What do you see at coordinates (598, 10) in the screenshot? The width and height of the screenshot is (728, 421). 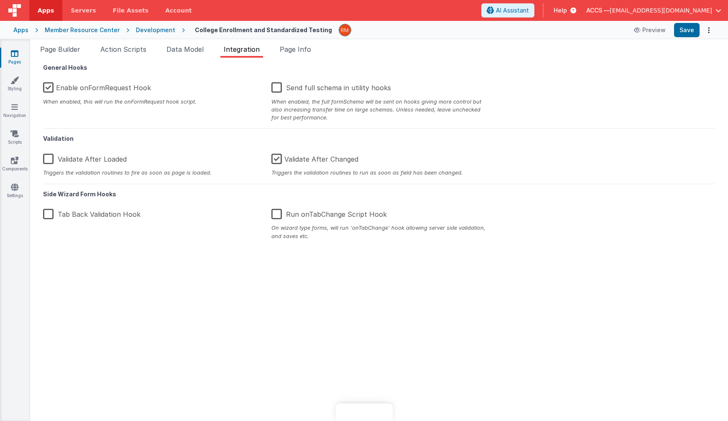 I see `span: ACCS —` at bounding box center [598, 10].